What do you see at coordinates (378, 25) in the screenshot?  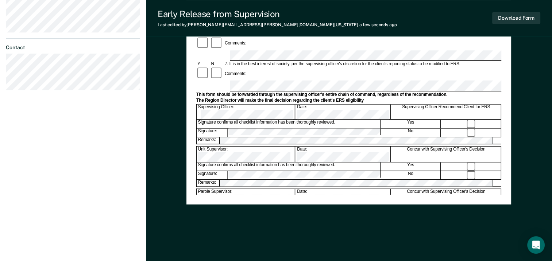 I see `span: a few seconds ago` at bounding box center [378, 25].